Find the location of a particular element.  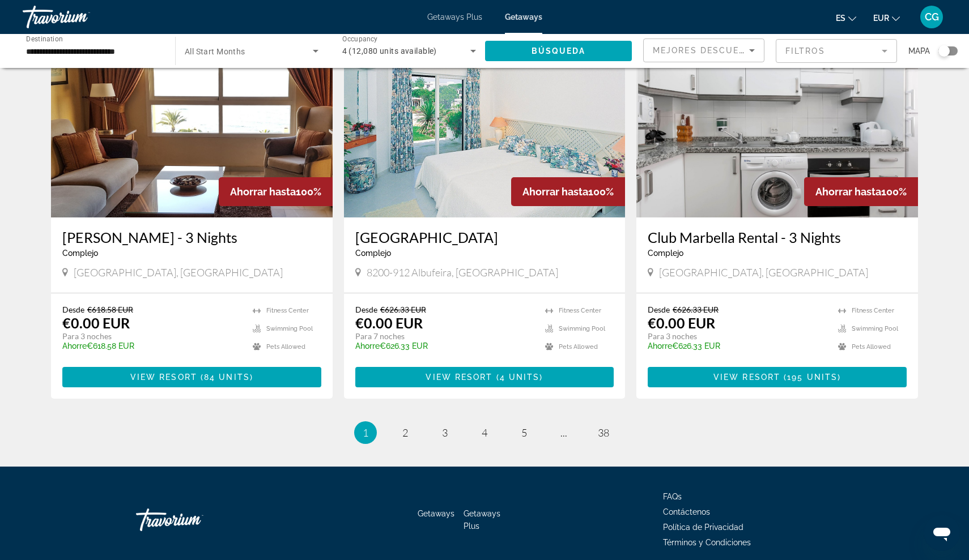

p: €618.58 EUR is located at coordinates (152, 346).